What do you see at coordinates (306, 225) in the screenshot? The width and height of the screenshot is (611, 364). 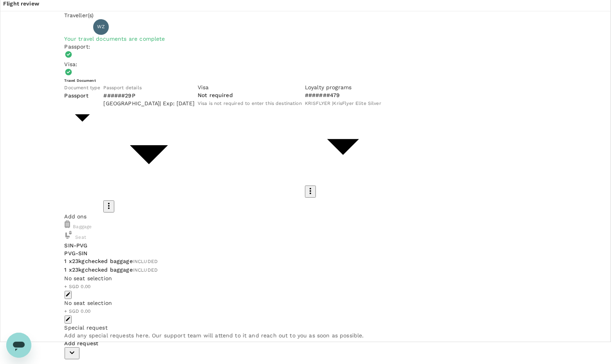 I see `div: Baggage` at bounding box center [306, 225].